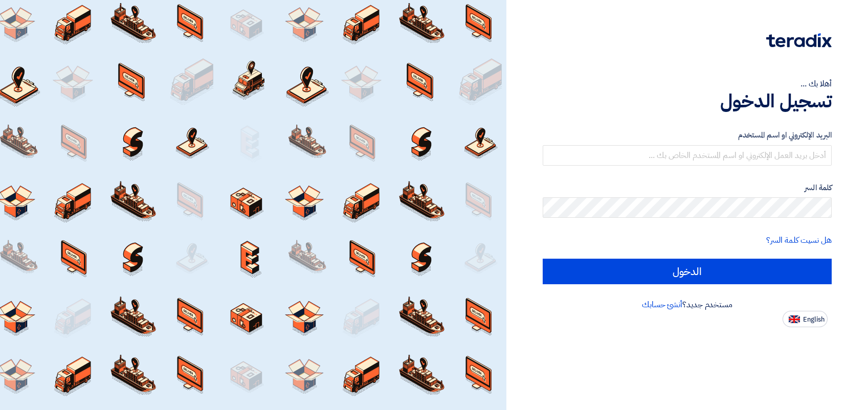  Describe the element at coordinates (687, 135) in the screenshot. I see `label: البريد الإلكتروني او اسم المستخدم` at that location.